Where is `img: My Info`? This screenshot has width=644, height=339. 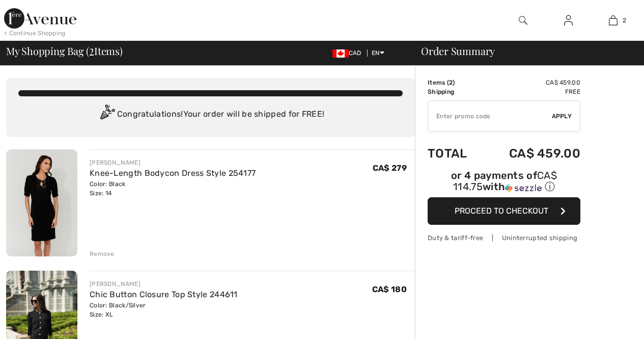
img: My Info is located at coordinates (568, 21).